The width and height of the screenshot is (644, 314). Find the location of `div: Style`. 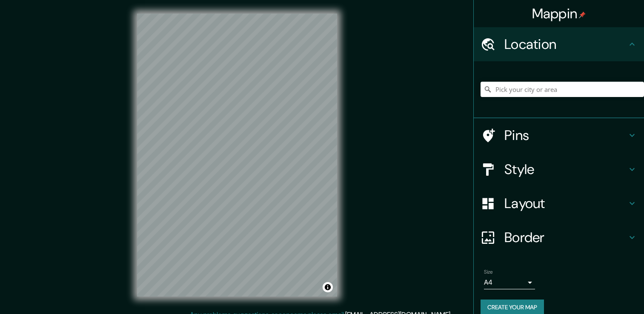

div: Style is located at coordinates (559, 169).